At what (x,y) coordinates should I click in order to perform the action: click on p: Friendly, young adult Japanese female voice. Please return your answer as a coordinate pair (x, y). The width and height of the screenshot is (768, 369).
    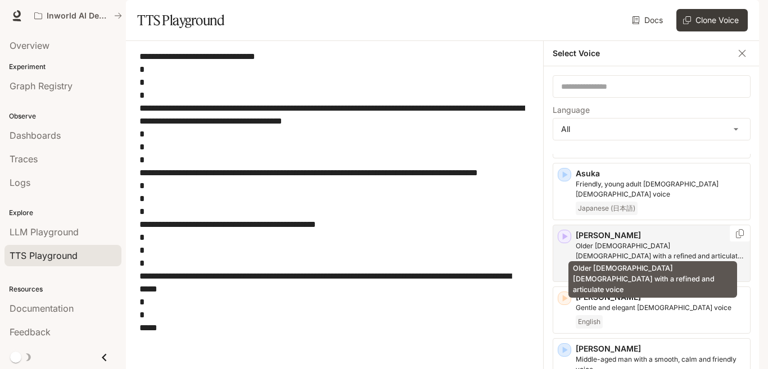
    Looking at the image, I should click on (661, 190).